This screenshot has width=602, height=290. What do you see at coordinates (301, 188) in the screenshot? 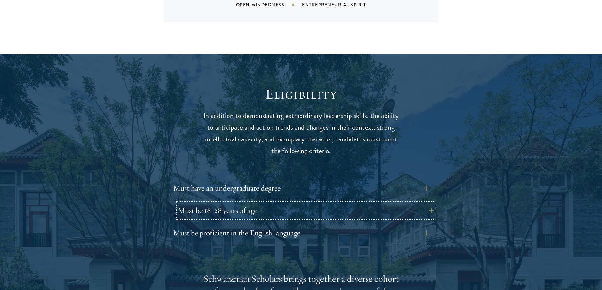
I see `button: Must have an undergraduate degree` at bounding box center [301, 188].